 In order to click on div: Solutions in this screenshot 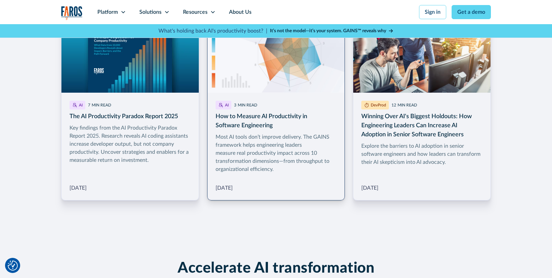, I will do `click(150, 12)`.